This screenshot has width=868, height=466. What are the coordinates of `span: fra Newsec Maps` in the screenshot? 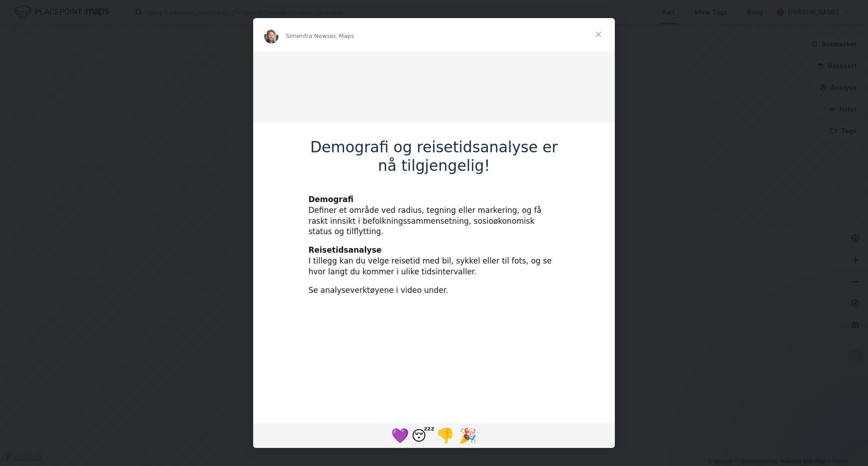 It's located at (329, 36).